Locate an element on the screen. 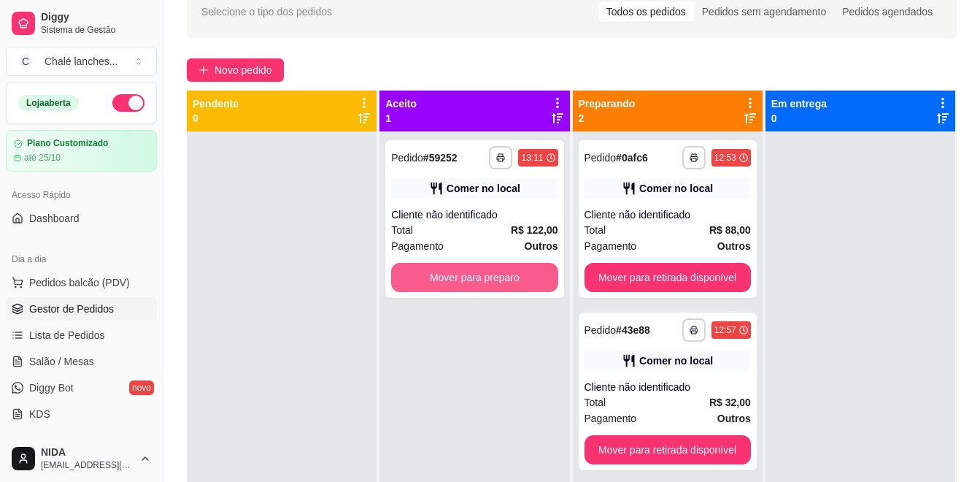 This screenshot has width=980, height=482. article: Plano Customizado is located at coordinates (68, 144).